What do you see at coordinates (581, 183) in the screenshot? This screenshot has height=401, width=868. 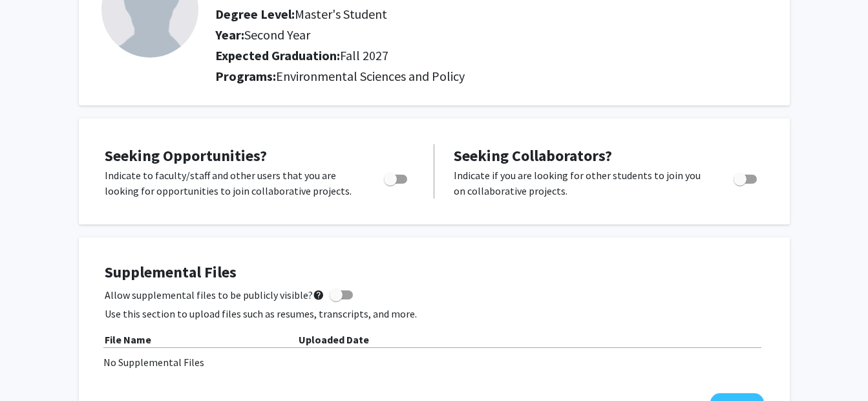 I see `p: Indicate if you are looking for other students to join you on collaborative projects.` at bounding box center [581, 183].